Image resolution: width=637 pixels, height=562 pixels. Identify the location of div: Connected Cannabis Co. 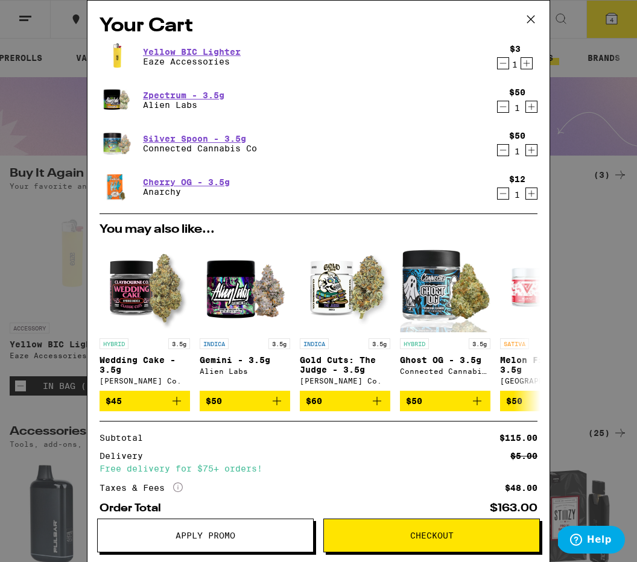
(445, 371).